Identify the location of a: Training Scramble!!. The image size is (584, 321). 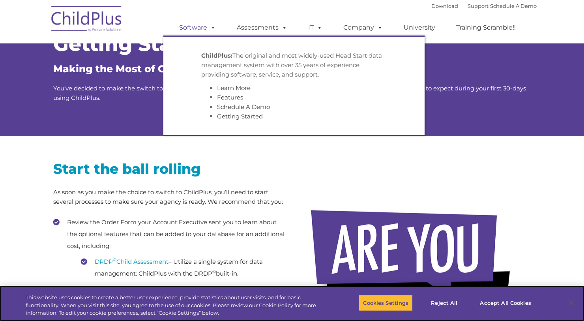
(485, 28).